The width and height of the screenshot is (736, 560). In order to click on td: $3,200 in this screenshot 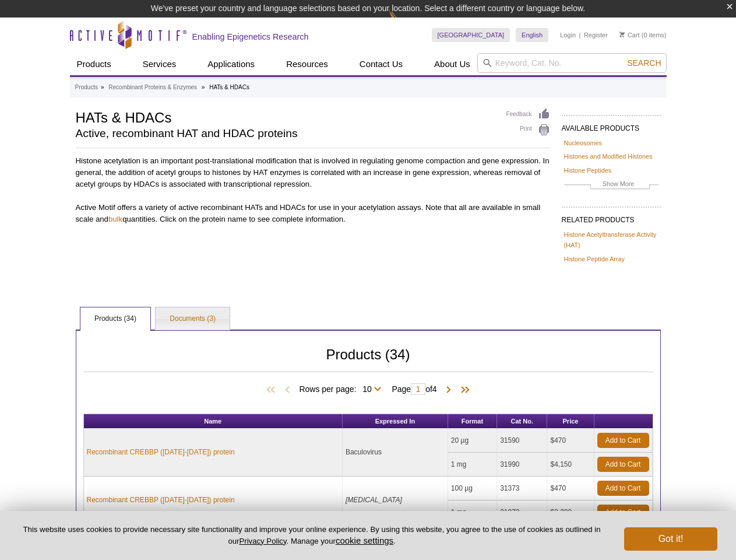, I will do `click(571, 512)`.